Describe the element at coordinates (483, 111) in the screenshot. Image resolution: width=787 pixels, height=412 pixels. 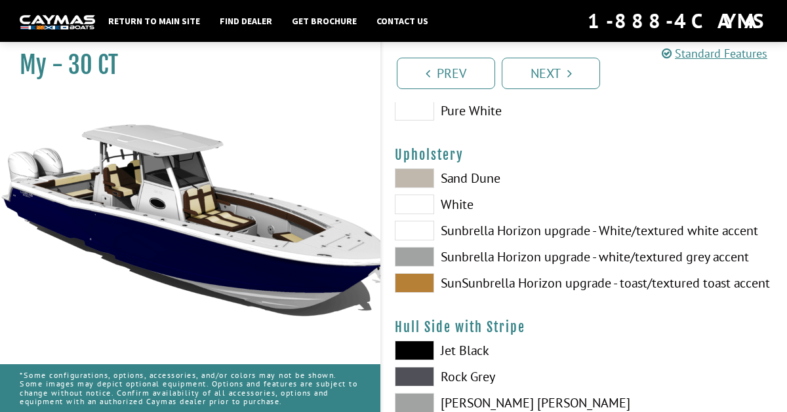
I see `label: Pure White` at that location.